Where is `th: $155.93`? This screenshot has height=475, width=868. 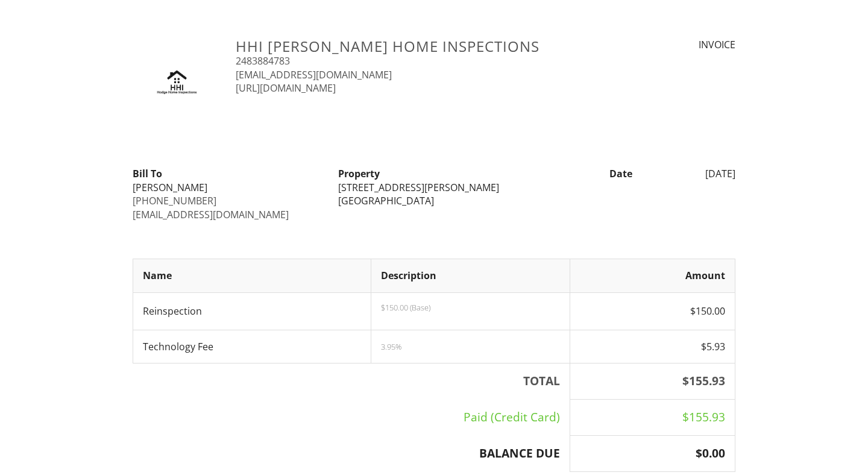 th: $155.93 is located at coordinates (652, 380).